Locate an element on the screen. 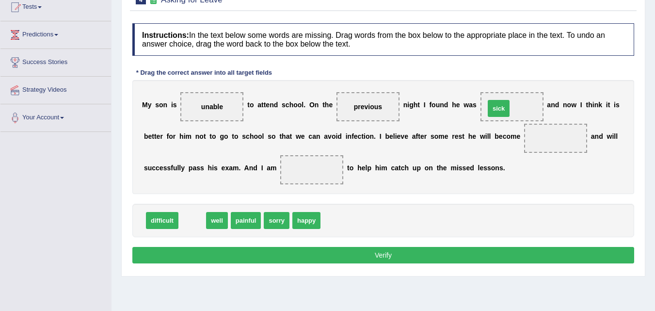  b: y is located at coordinates (150, 105).